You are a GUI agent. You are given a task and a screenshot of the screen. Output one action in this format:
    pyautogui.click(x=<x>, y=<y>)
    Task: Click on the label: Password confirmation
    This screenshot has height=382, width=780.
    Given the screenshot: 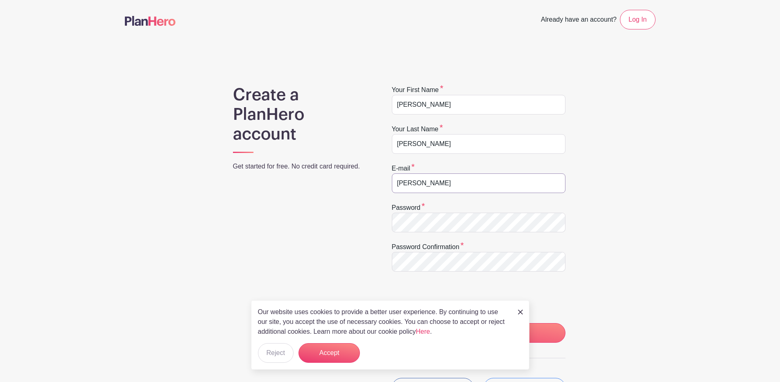 What is the action you would take?
    pyautogui.click(x=428, y=247)
    